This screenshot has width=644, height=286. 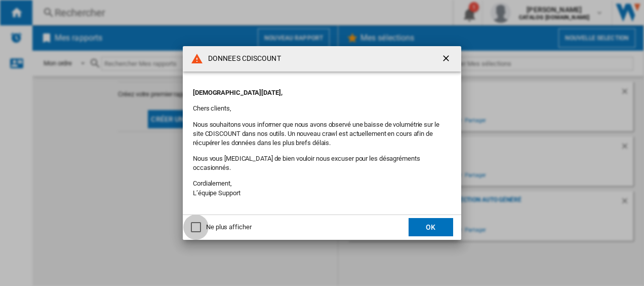 What do you see at coordinates (221, 227) in the screenshot?
I see `md-checkbox: Ne plus afficher` at bounding box center [221, 227].